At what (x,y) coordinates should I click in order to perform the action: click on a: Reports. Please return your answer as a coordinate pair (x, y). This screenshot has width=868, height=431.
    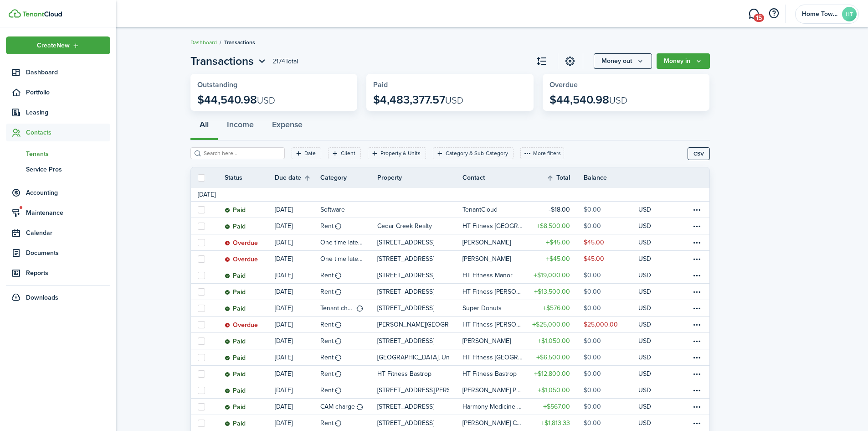
    Looking at the image, I should click on (58, 272).